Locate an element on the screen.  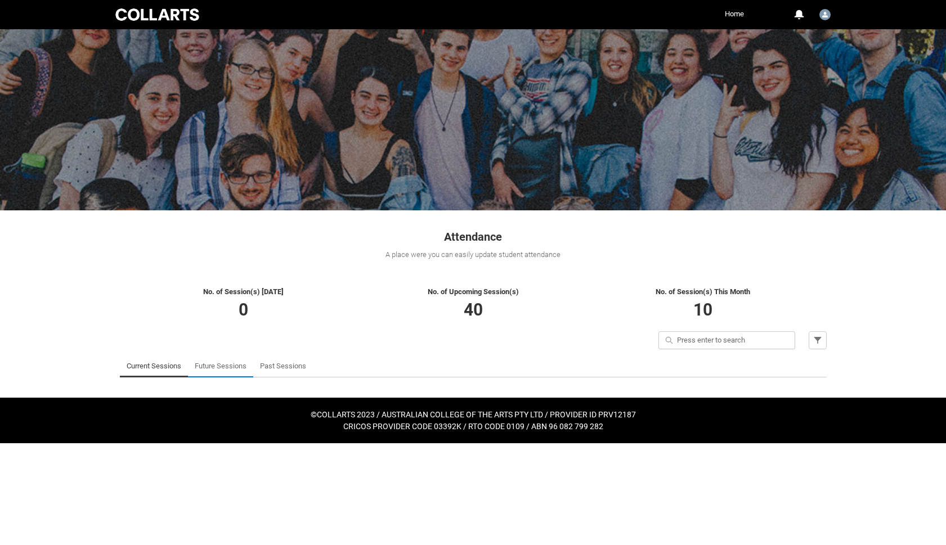
a: Past Sessions is located at coordinates (283, 366).